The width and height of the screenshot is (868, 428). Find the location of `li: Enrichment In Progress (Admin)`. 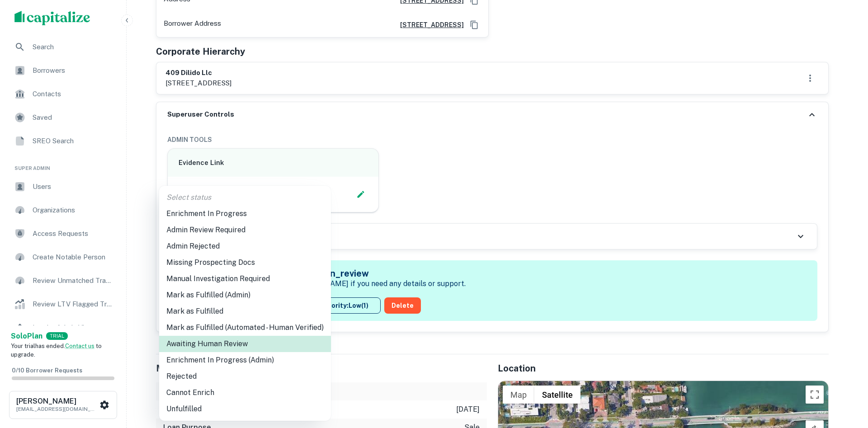

li: Enrichment In Progress (Admin) is located at coordinates (245, 360).